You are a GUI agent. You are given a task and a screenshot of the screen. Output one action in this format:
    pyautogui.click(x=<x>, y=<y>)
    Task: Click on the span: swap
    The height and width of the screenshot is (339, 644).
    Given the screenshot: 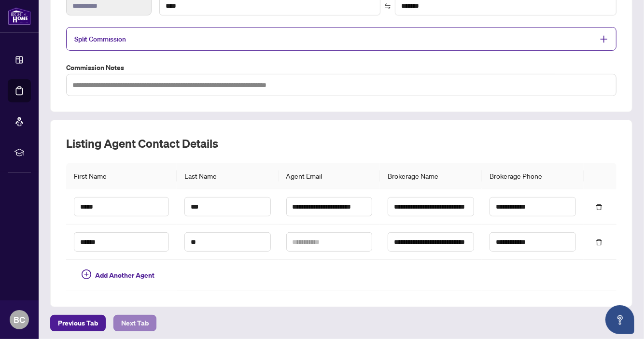 What is the action you would take?
    pyautogui.click(x=388, y=6)
    